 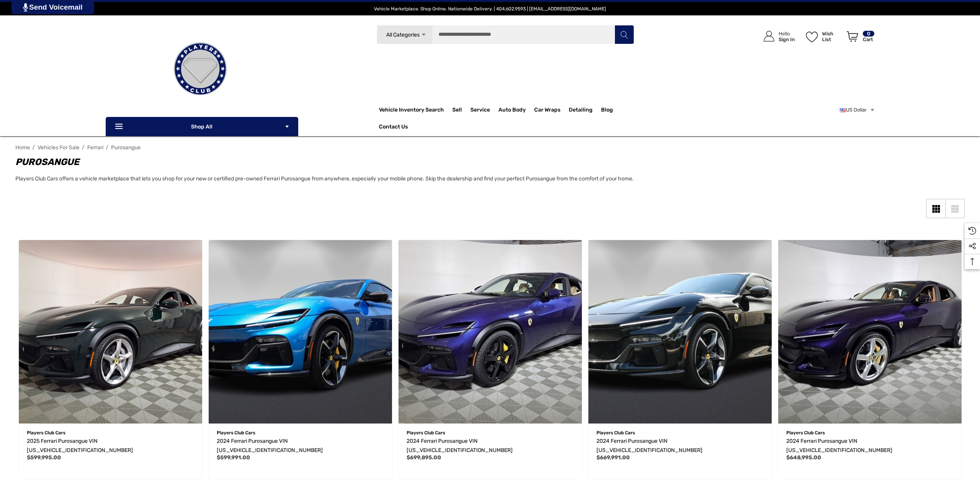 What do you see at coordinates (868, 39) in the screenshot?
I see `p: Cart` at bounding box center [868, 39].